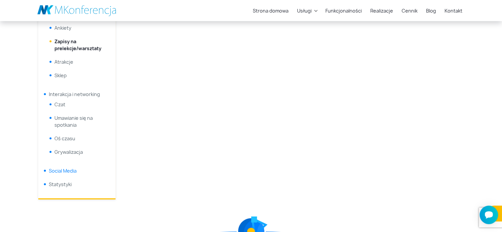 The height and width of the screenshot is (232, 502). Describe the element at coordinates (271, 11) in the screenshot. I see `a: Strona domowa` at that location.